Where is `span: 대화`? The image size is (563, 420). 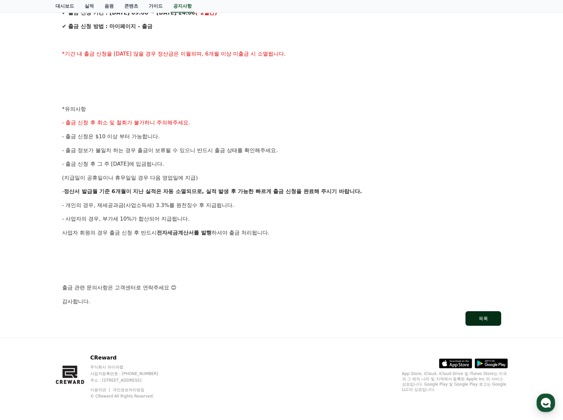 span: 대화 is located at coordinates (64, 223).